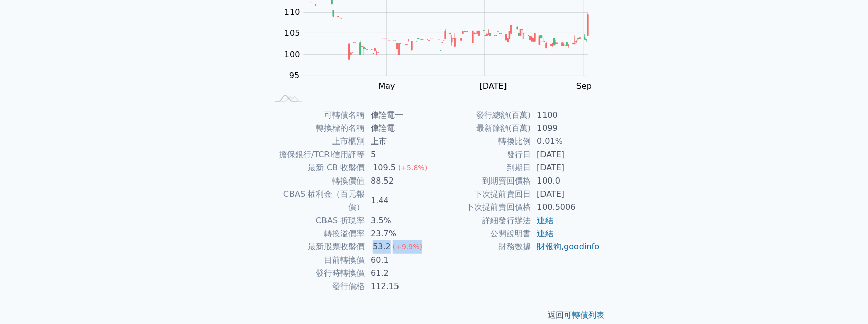 This screenshot has width=868, height=324. What do you see at coordinates (412, 168) in the screenshot?
I see `span: (+5.8%)` at bounding box center [412, 168].